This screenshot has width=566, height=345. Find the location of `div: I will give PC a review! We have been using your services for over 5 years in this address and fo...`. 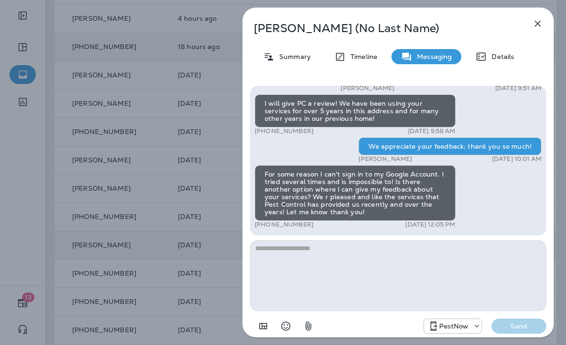

div: I will give PC a review! We have been using your services for over 5 years in this address and fo... is located at coordinates (355, 111).